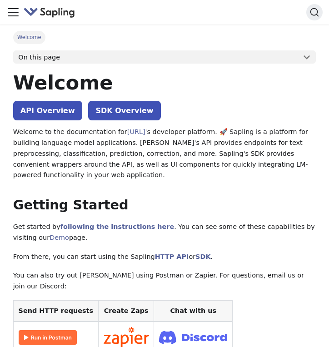 This screenshot has height=347, width=329. What do you see at coordinates (117, 227) in the screenshot?
I see `a: following the instructions here` at bounding box center [117, 227].